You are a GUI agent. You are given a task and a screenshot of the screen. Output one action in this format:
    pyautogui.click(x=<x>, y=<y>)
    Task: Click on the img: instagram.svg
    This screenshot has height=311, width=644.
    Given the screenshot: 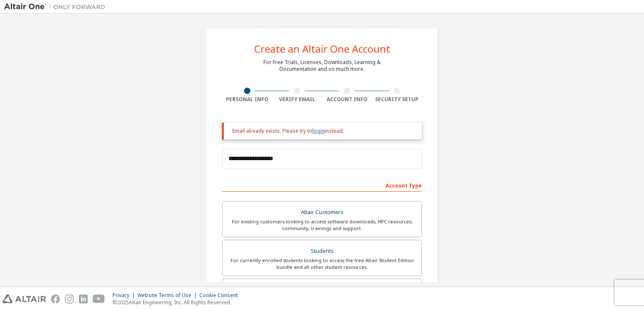 What is the action you would take?
    pyautogui.click(x=69, y=299)
    